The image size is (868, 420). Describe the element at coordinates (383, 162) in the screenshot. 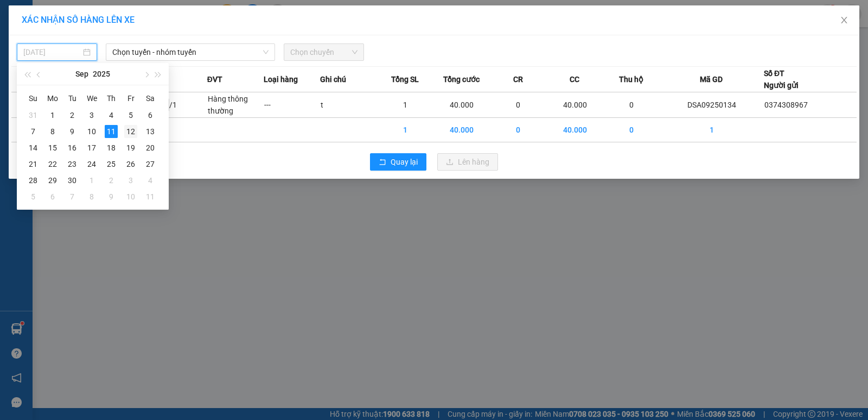

I see `span: rollback` at that location.